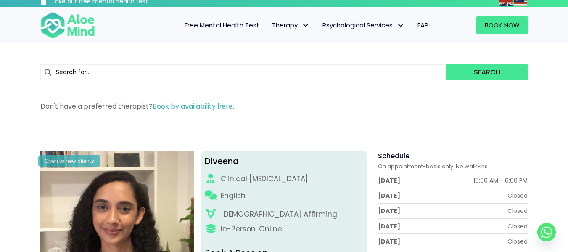 This screenshot has height=252, width=568. I want to click on a: Book by availability here., so click(193, 106).